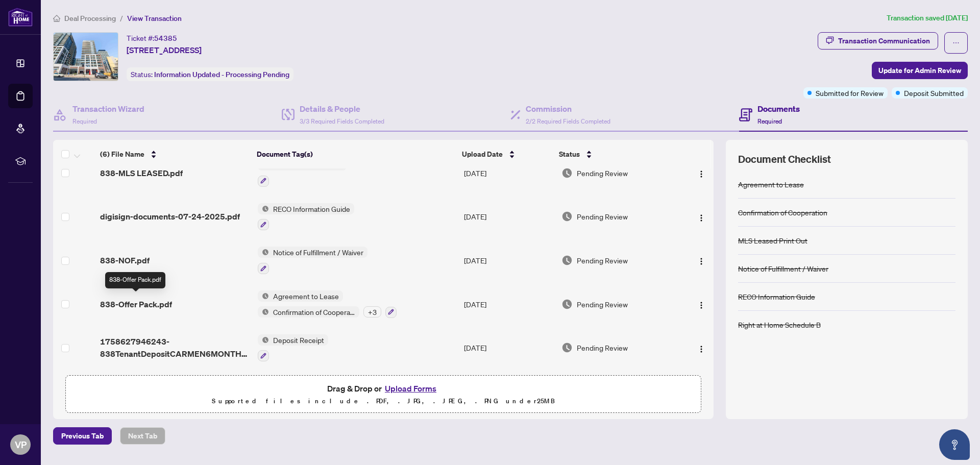 This screenshot has height=465, width=980. Describe the element at coordinates (616, 154) in the screenshot. I see `th: Status` at that location.